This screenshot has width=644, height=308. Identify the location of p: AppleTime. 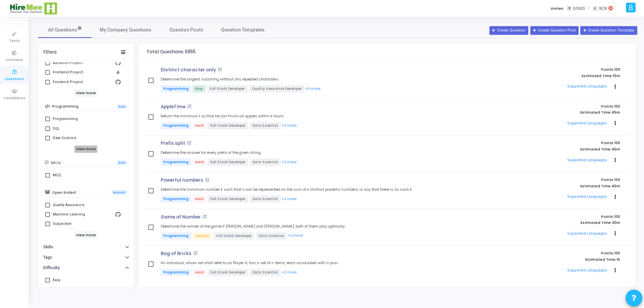
(173, 107).